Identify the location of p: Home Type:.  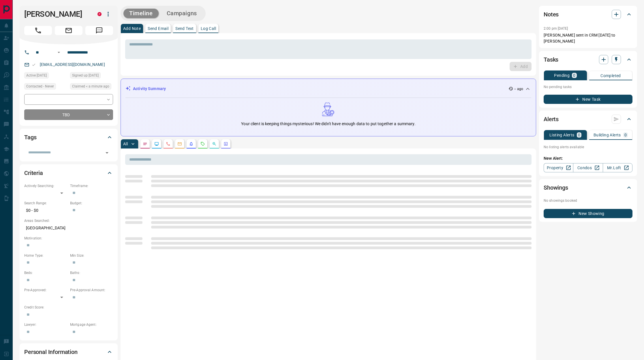
(46, 256).